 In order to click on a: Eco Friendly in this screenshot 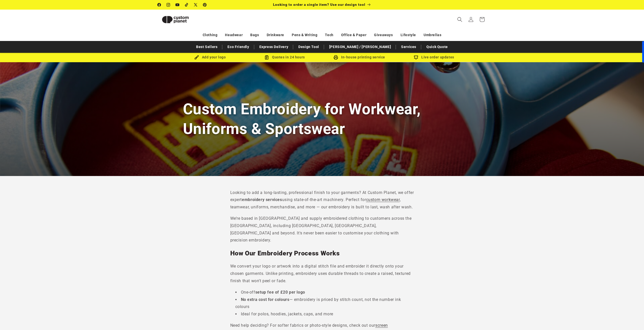, I will do `click(238, 47)`.